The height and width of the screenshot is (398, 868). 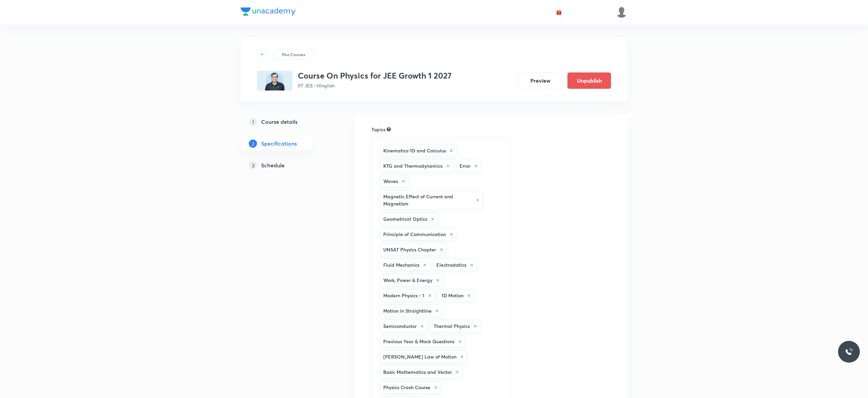 I want to click on button: avatar, so click(x=559, y=12).